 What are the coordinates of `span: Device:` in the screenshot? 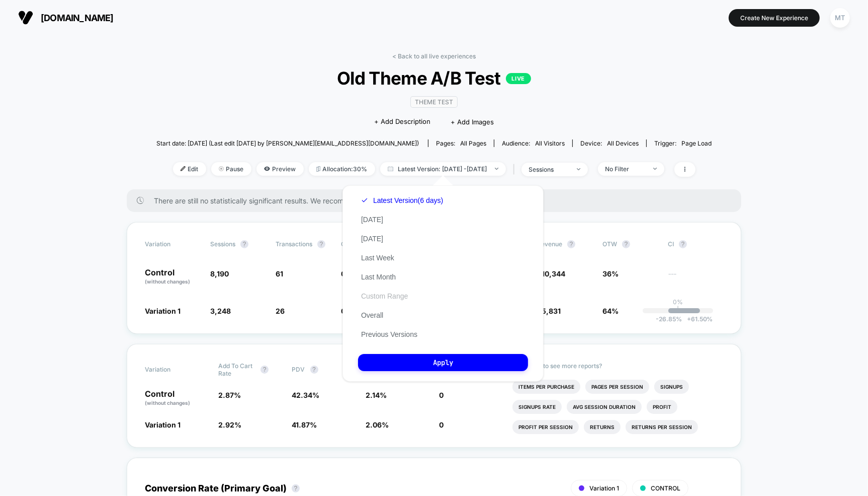 It's located at (610, 143).